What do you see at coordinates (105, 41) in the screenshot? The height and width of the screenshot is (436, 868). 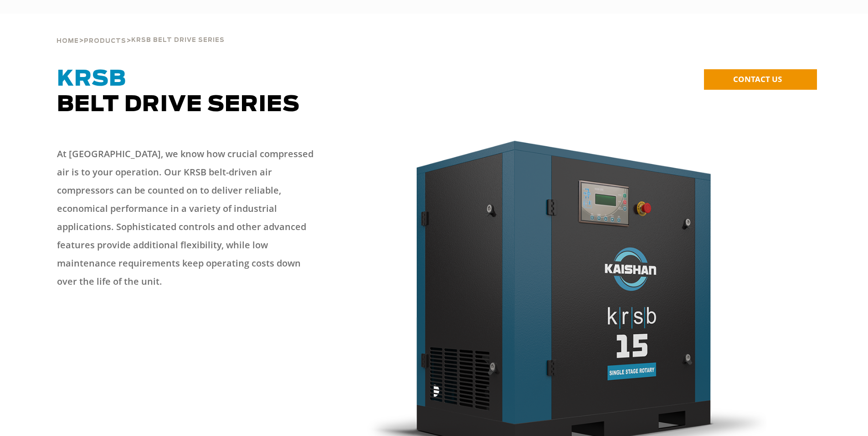 I see `span: Products` at bounding box center [105, 41].